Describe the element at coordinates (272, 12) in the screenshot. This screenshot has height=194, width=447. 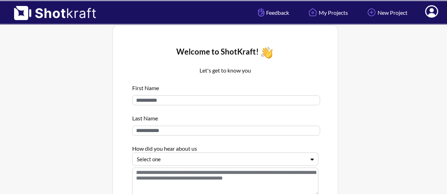
I see `span: Feedback` at that location.